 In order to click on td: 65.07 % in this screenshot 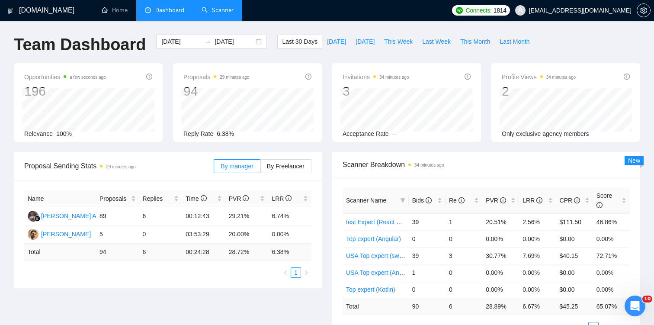, I will do `click(611, 306)`.